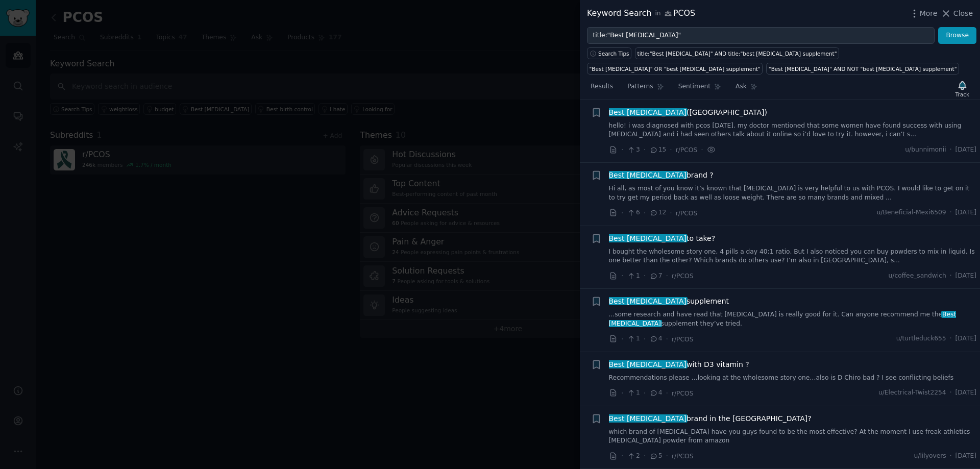 The width and height of the screenshot is (980, 469). I want to click on span: in, so click(658, 14).